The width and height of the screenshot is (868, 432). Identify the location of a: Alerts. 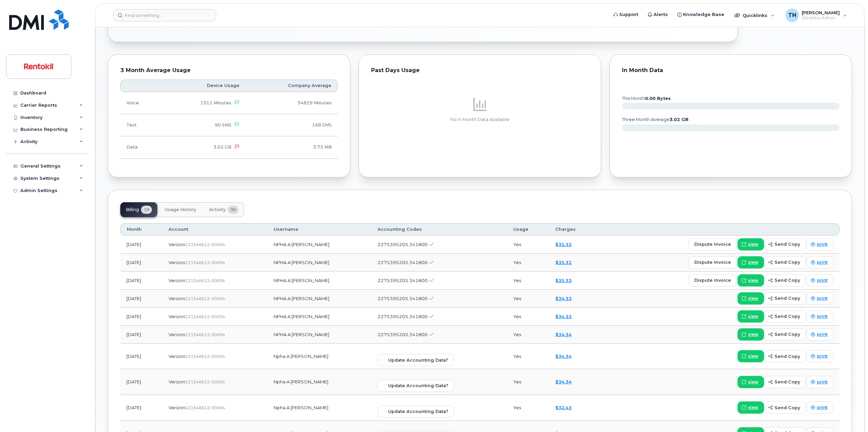
(658, 15).